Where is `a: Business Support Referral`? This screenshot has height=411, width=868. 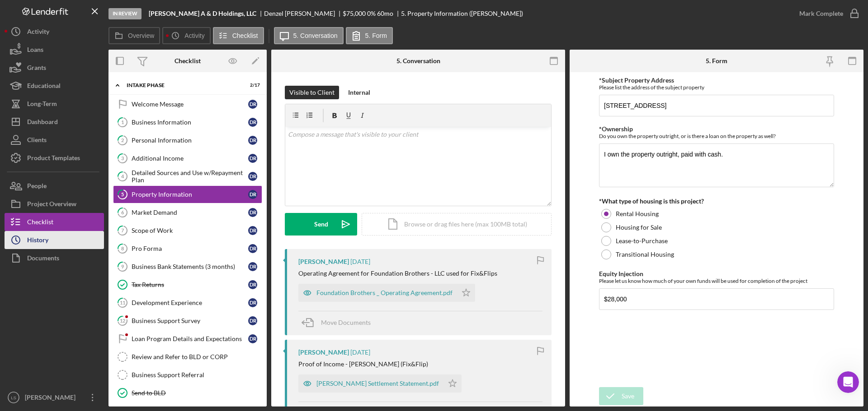
a: Business Support Referral is located at coordinates (188, 376).